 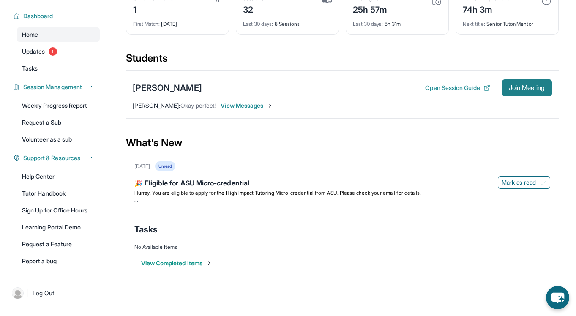 I want to click on button: Join Meeting, so click(x=527, y=88).